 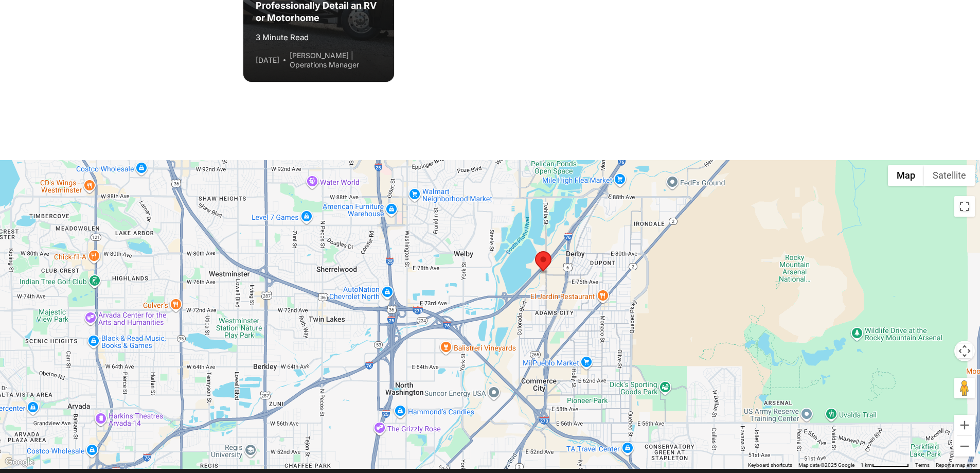 What do you see at coordinates (965, 388) in the screenshot?
I see `button: Drag Pegman onto the map to open Street View` at bounding box center [965, 388].